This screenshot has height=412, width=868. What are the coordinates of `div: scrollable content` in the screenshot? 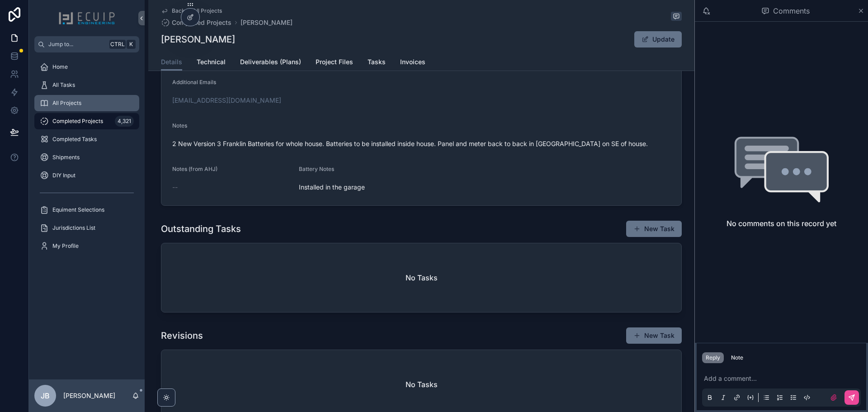 It's located at (87, 159).